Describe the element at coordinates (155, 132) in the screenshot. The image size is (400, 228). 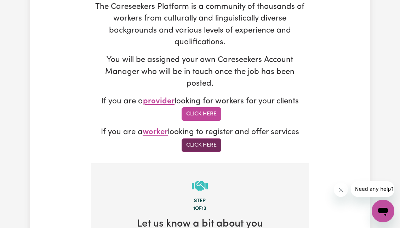
I see `span: worker` at that location.